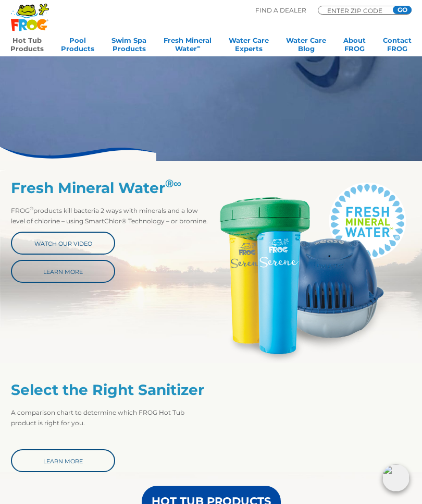 The height and width of the screenshot is (504, 422). What do you see at coordinates (249, 47) in the screenshot?
I see `a: Water CareExperts` at bounding box center [249, 47].